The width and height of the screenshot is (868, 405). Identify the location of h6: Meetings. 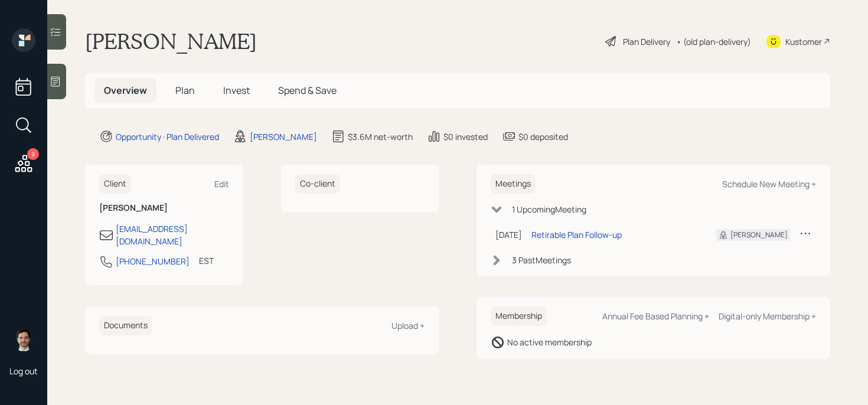
(513, 184).